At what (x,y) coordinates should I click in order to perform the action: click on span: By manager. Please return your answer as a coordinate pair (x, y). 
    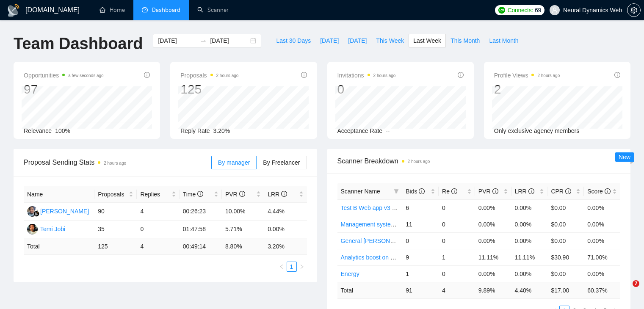
    Looking at the image, I should click on (234, 162).